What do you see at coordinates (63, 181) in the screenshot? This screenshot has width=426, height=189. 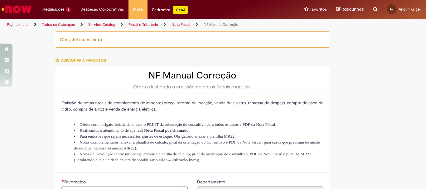 I see `span: Necessários` at bounding box center [63, 181].